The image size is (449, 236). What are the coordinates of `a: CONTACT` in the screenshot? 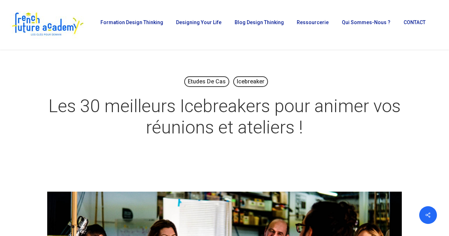 It's located at (414, 25).